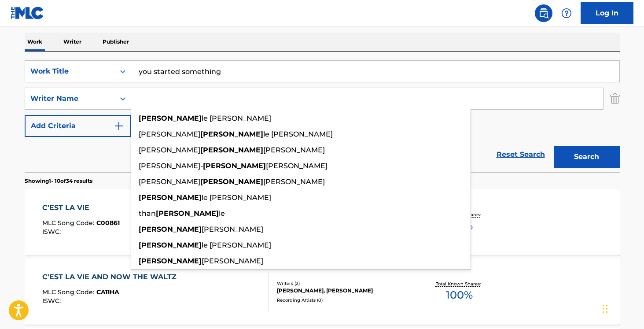 This screenshot has width=644, height=329. I want to click on p: Showing 1 - 10 of 34 results, so click(59, 181).